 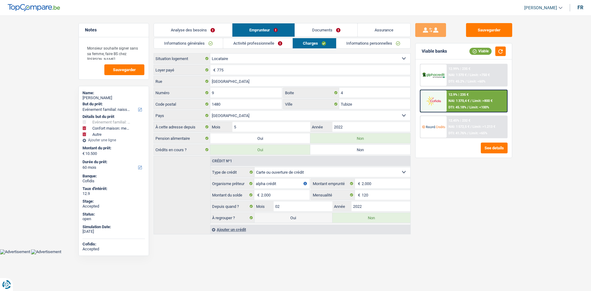 What do you see at coordinates (457, 133) in the screenshot?
I see `span: DTI: 41.76%` at bounding box center [457, 133].